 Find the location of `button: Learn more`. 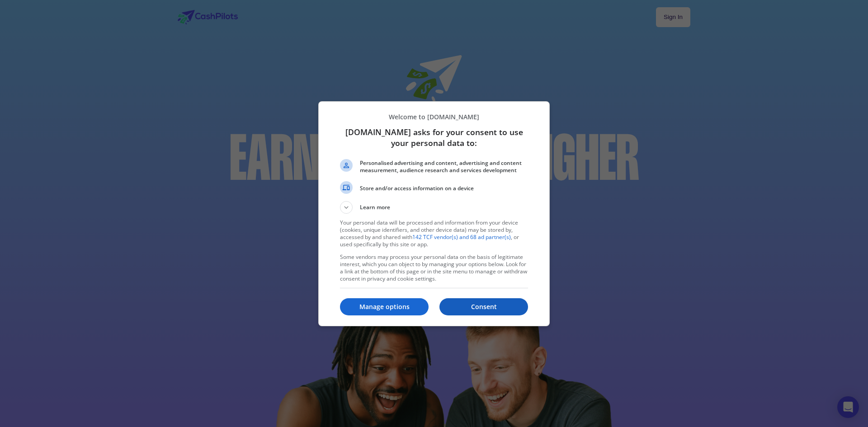

button: Learn more is located at coordinates (434, 207).